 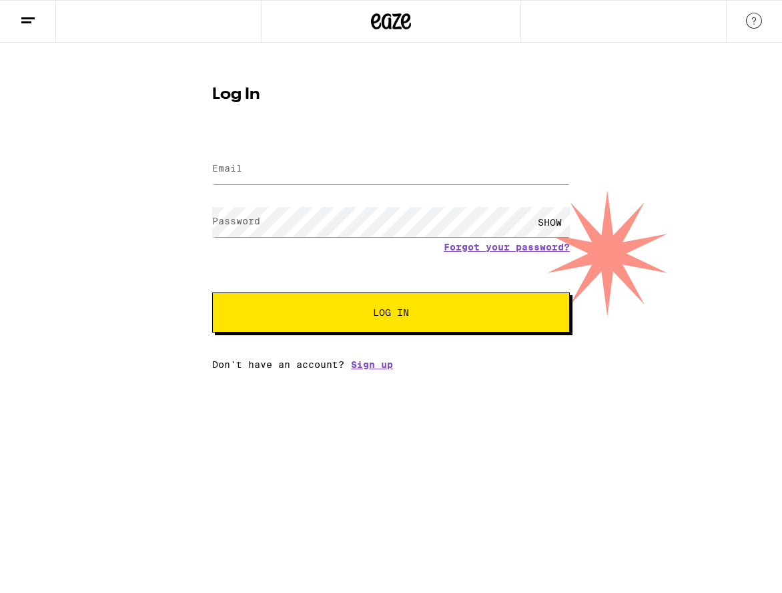 What do you see at coordinates (372, 365) in the screenshot?
I see `a: Sign up` at bounding box center [372, 365].